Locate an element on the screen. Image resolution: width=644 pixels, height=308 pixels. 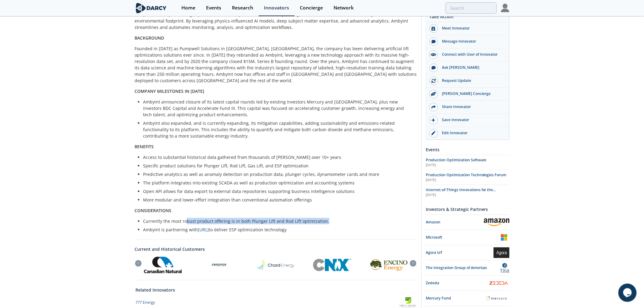
a: The Integration Group of Americas The Integration Group of Americas is located at coordinates (468, 268).